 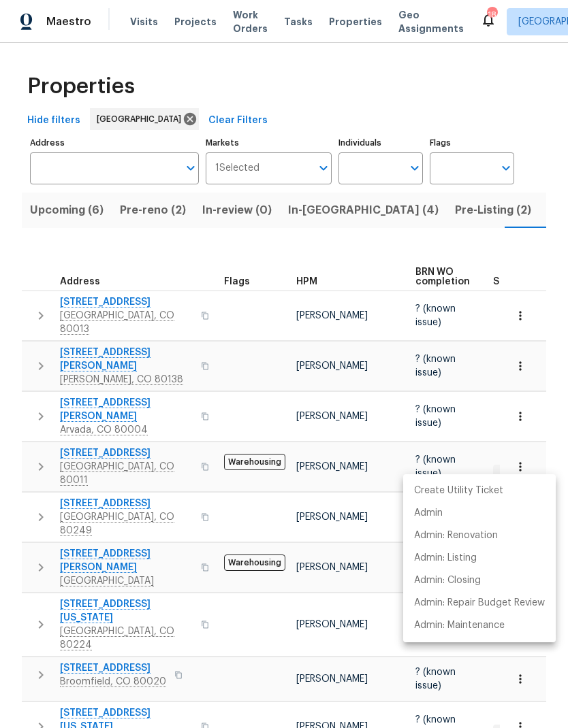 I want to click on p: Admin, so click(x=428, y=514).